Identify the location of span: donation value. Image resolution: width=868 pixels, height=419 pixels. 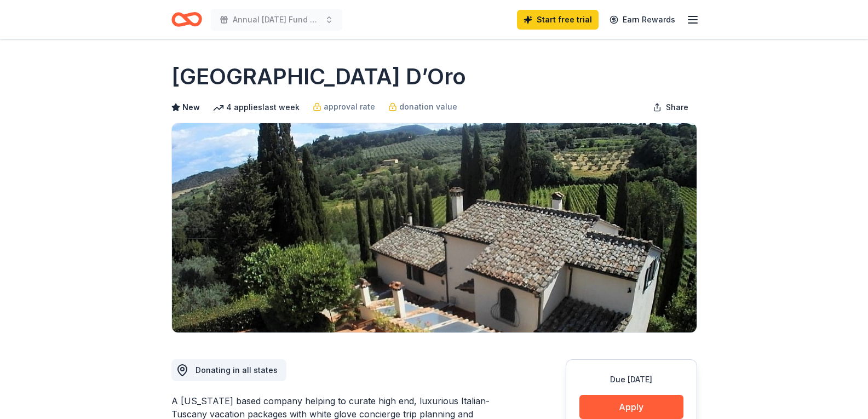
(428, 107).